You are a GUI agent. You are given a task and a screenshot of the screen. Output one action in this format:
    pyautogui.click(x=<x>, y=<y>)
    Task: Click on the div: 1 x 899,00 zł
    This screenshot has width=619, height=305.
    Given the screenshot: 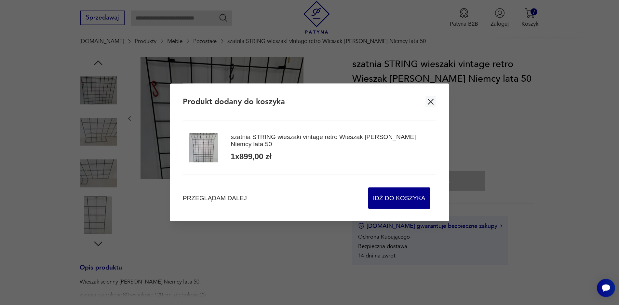 What is the action you would take?
    pyautogui.click(x=251, y=156)
    